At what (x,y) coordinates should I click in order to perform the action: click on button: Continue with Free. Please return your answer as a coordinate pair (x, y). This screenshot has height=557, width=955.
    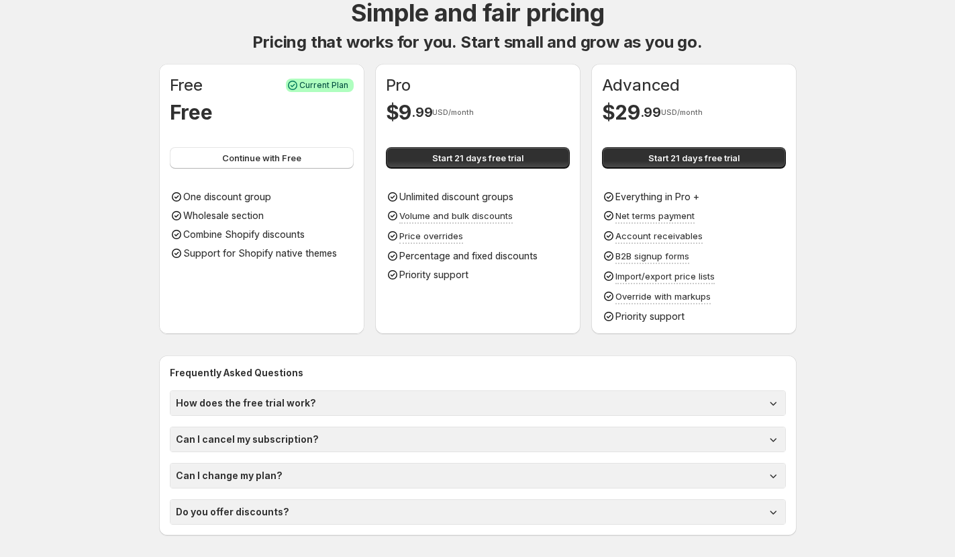
    Looking at the image, I should click on (262, 158).